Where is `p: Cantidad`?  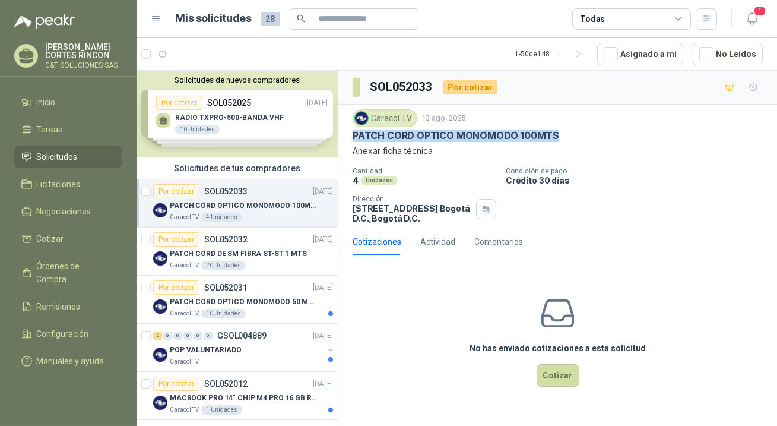 p: Cantidad is located at coordinates (425, 171).